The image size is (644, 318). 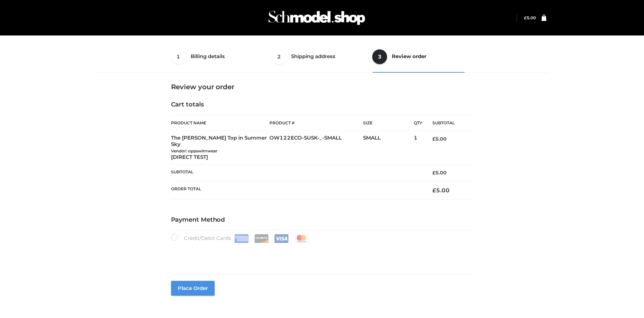 What do you see at coordinates (242, 238) in the screenshot?
I see `img: Amex` at bounding box center [242, 238].